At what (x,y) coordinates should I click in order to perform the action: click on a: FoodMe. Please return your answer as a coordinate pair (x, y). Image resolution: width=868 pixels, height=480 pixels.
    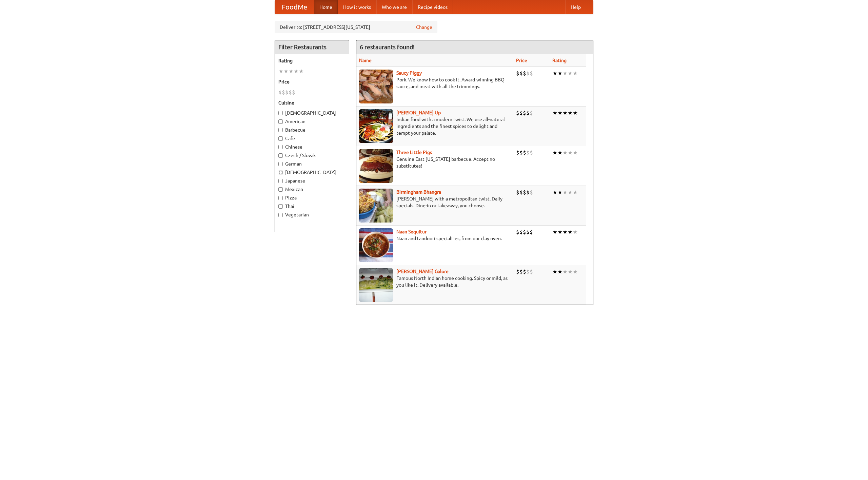
    Looking at the image, I should click on (294, 7).